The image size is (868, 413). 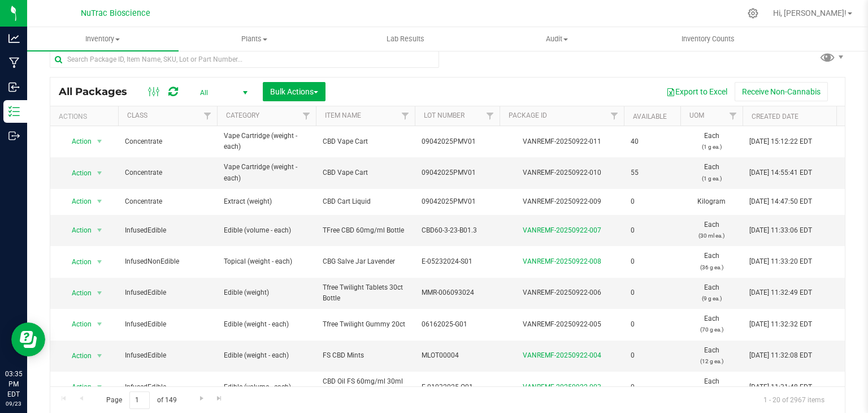 What do you see at coordinates (561, 201) in the screenshot?
I see `div: VANREMF-20250922-009` at bounding box center [561, 201].